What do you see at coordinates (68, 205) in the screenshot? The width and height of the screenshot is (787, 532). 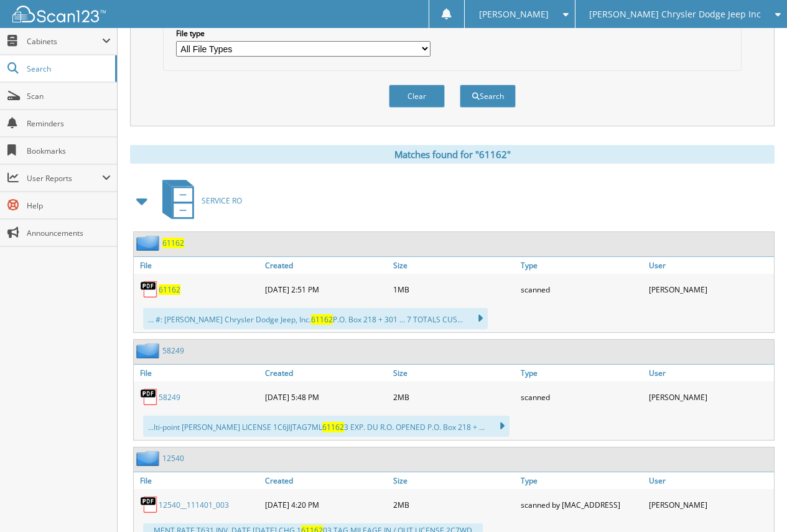 I see `span: Help` at bounding box center [68, 205].